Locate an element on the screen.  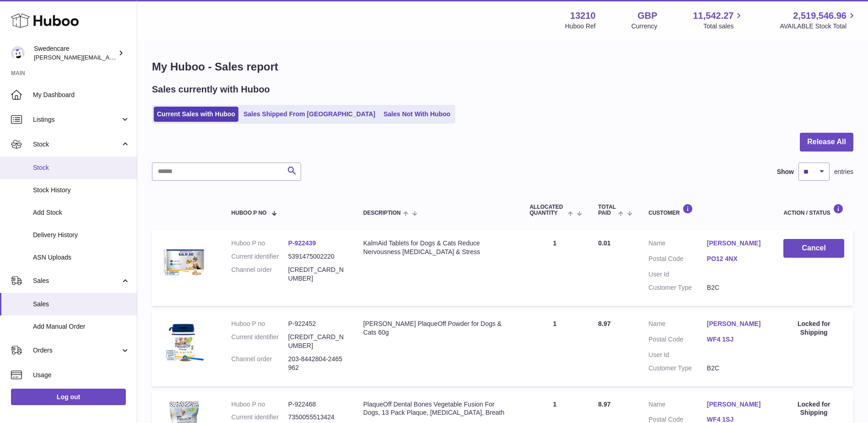
dd: 203-8442804-2465962 is located at coordinates (317, 363).